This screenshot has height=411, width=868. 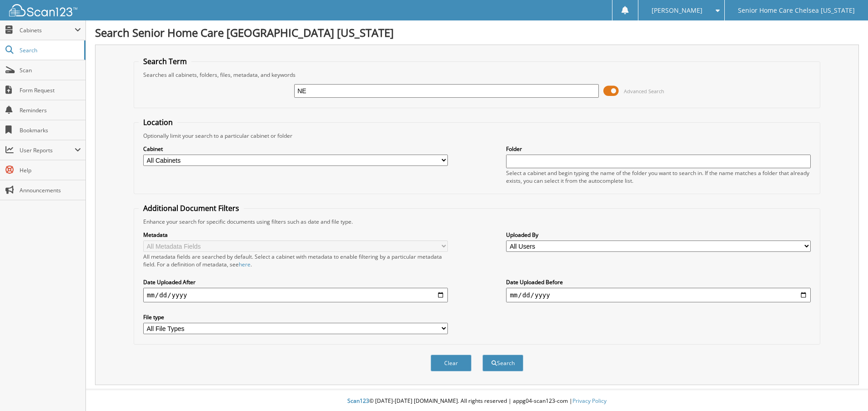 What do you see at coordinates (644, 91) in the screenshot?
I see `span: Advanced Search` at bounding box center [644, 91].